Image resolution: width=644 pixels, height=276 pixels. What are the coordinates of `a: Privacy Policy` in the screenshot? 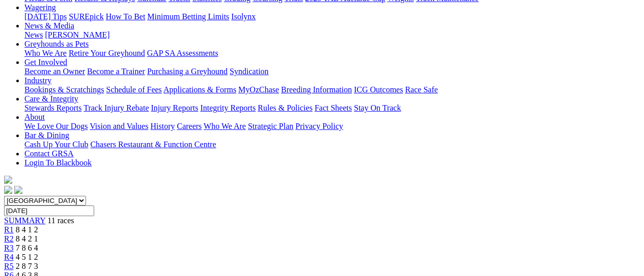 It's located at (320, 126).